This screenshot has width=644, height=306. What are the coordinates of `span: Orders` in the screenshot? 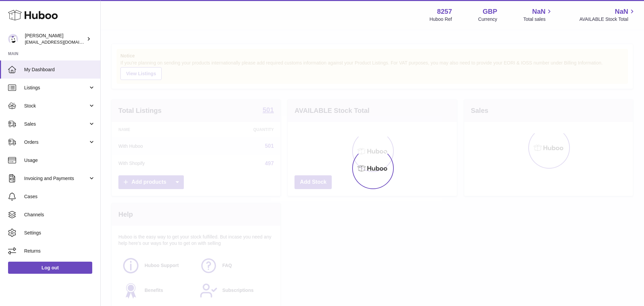 It's located at (56, 142).